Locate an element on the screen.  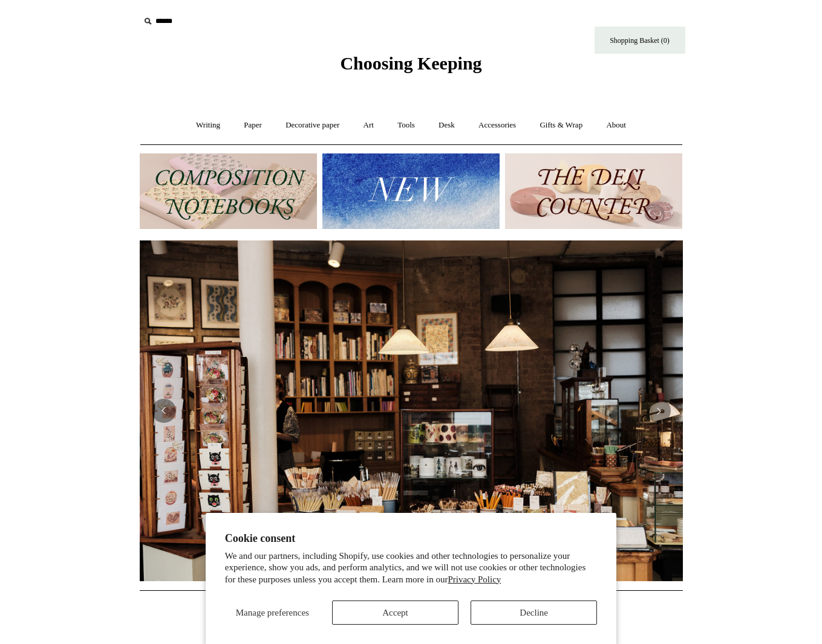
img: The Deli Counter is located at coordinates (593, 191).